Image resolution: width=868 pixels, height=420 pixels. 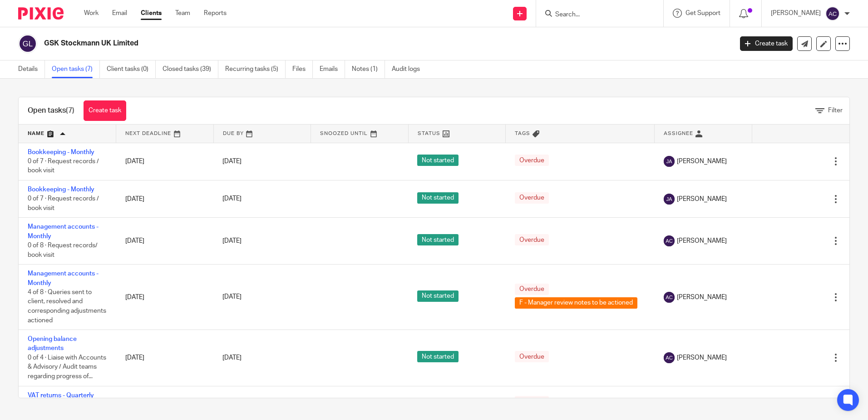 What do you see at coordinates (52, 344) in the screenshot?
I see `a: Opening balance adjustments` at bounding box center [52, 344].